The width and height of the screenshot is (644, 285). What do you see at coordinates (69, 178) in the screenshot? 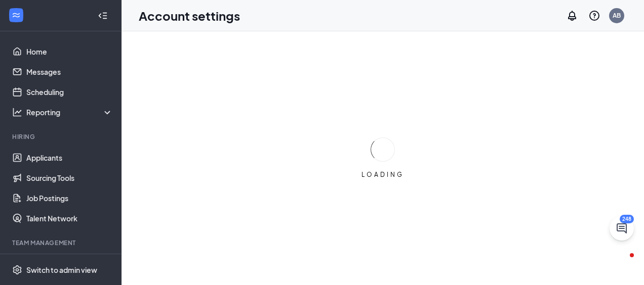
I see `a: Sourcing Tools` at bounding box center [69, 178].